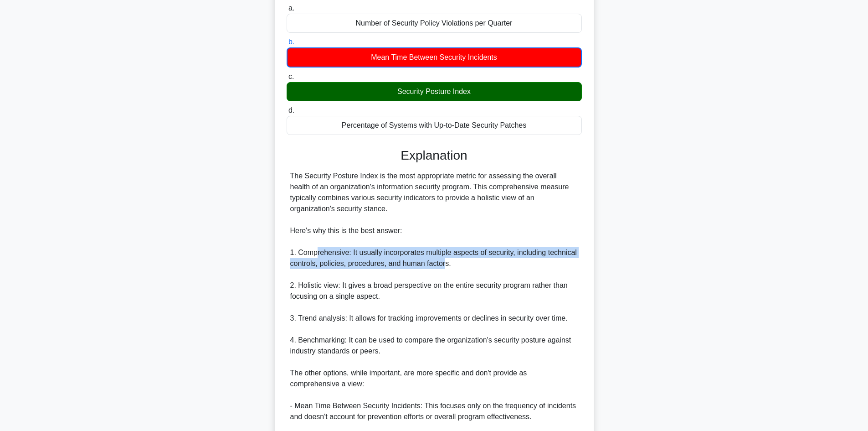 The height and width of the screenshot is (431, 868). Describe the element at coordinates (434, 126) in the screenshot. I see `div: Percentage of Systems with Up-to-Date Security Patches` at that location.